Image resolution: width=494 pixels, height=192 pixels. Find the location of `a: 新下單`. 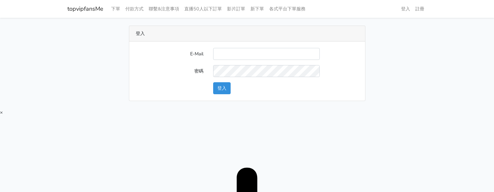

a: 新下單 is located at coordinates (257, 9).